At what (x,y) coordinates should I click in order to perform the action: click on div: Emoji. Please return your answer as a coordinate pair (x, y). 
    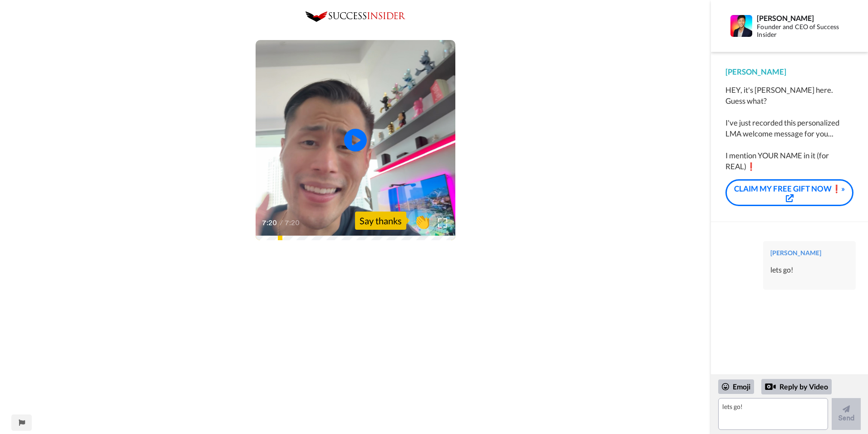
    Looking at the image, I should click on (736, 386).